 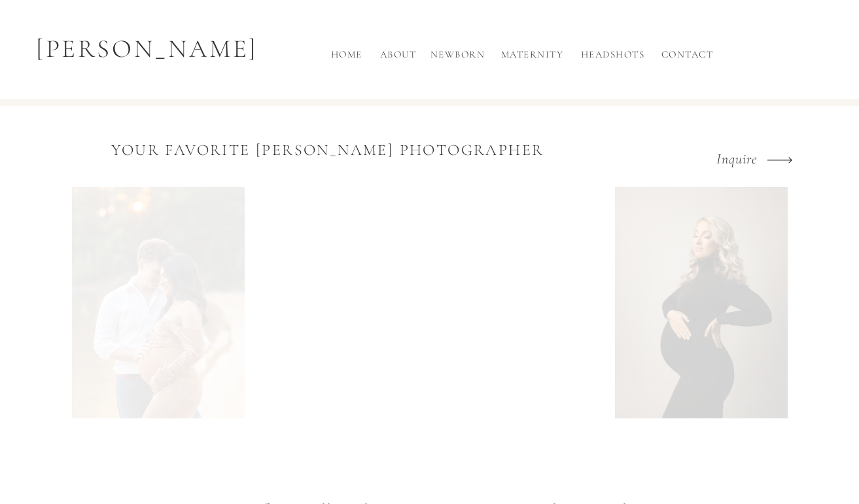 I want to click on a: About, so click(x=399, y=57).